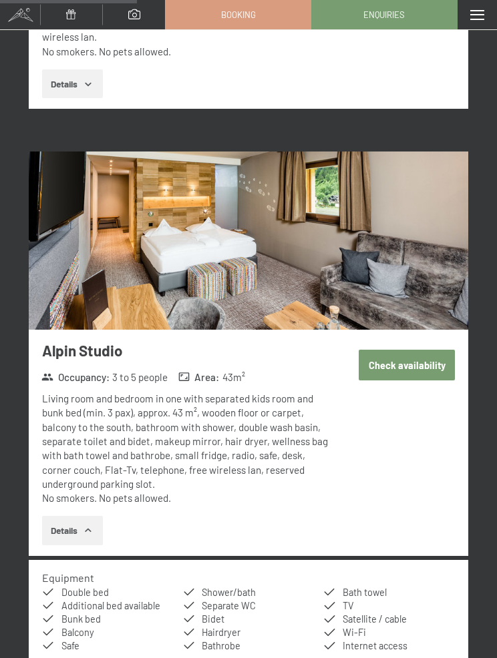 This screenshot has width=497, height=658. I want to click on span: Separate WC, so click(228, 605).